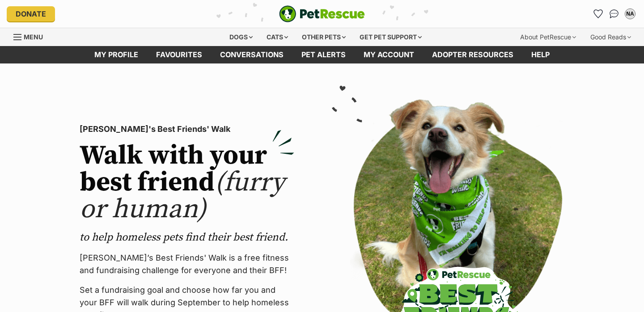 This screenshot has width=644, height=312. I want to click on a: conversations, so click(252, 54).